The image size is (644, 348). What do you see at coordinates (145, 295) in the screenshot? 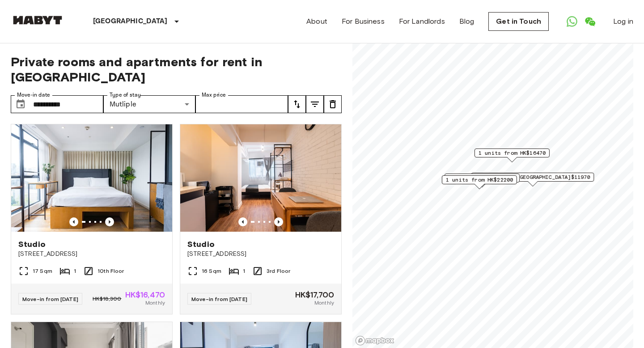
I see `span: HK$16,470` at bounding box center [145, 295].